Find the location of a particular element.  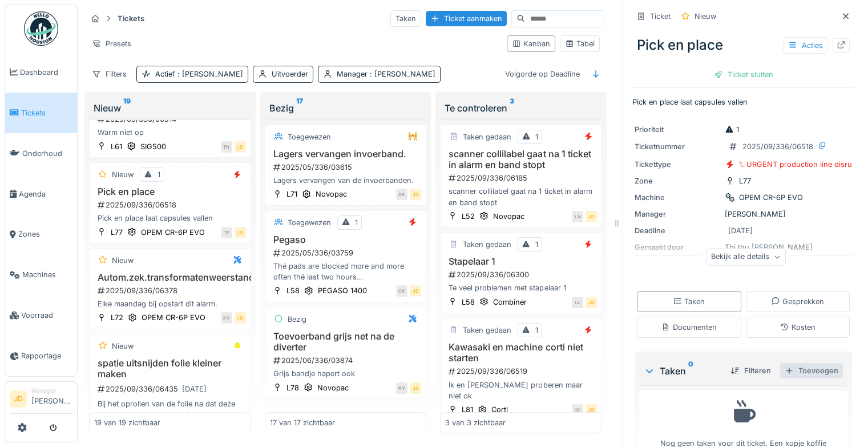

div: 17 van 17 zichtbaar is located at coordinates (303, 422).